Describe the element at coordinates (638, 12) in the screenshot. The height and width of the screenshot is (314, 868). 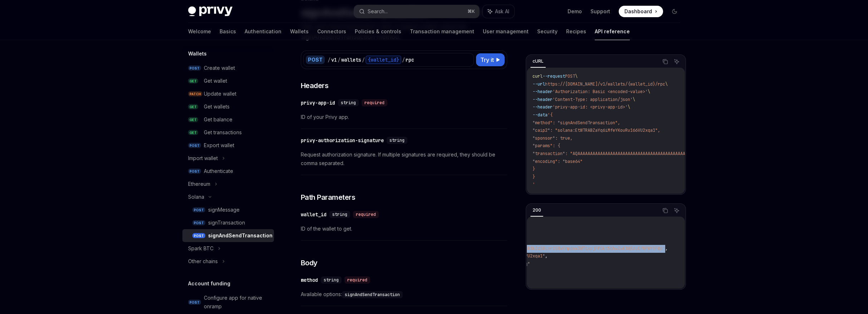
I see `span: Dashboard` at that location.